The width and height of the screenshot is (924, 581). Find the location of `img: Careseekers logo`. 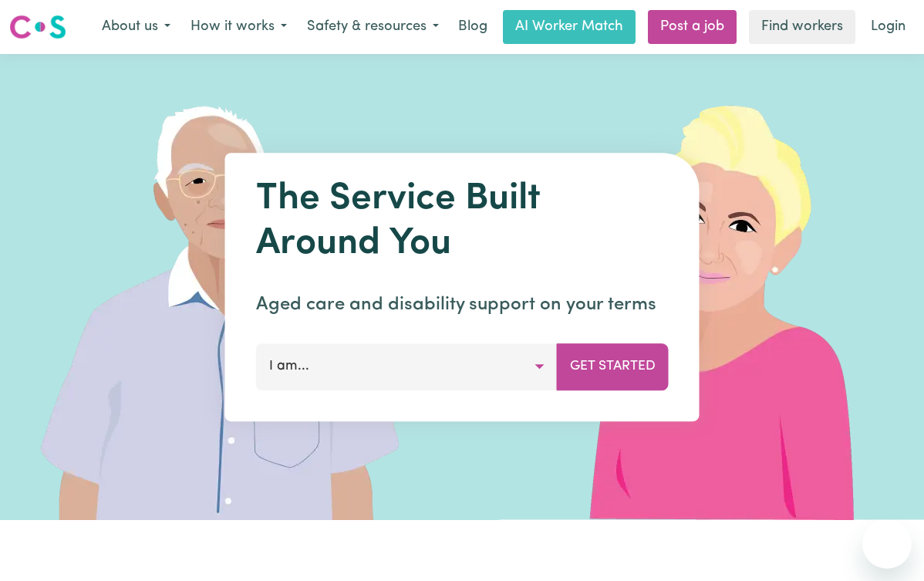

img: Careseekers logo is located at coordinates (37, 27).